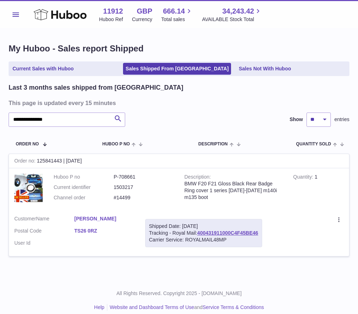 The width and height of the screenshot is (358, 314). I want to click on div: Huboo Ref, so click(111, 19).